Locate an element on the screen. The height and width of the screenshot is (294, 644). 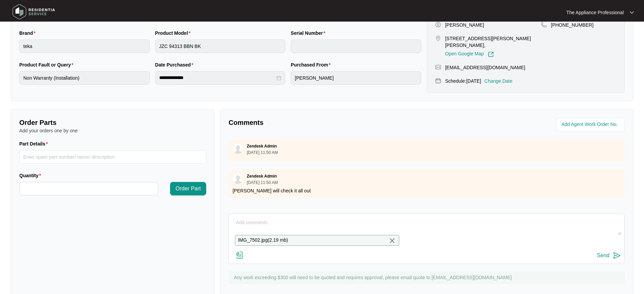
input: Date Purchased is located at coordinates (217, 78).